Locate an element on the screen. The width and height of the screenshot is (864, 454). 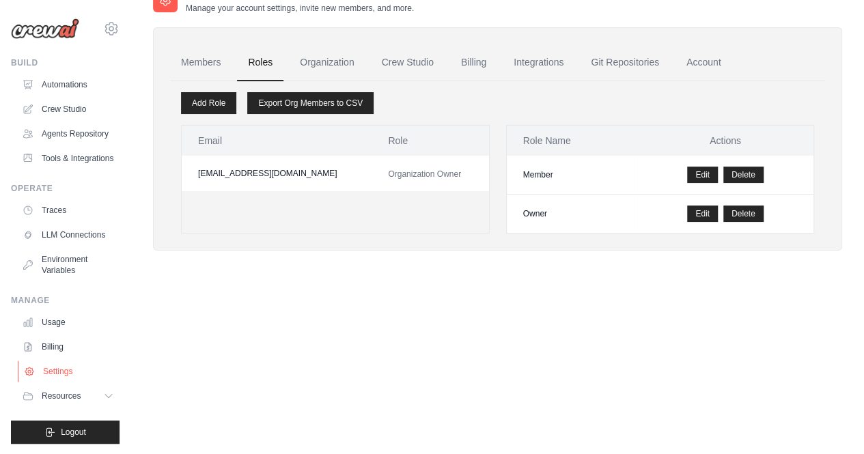
a: Roles is located at coordinates (260, 63).